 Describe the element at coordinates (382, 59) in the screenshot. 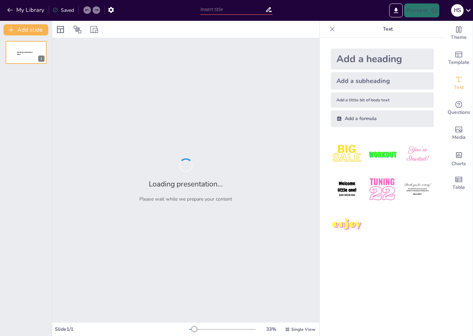

I see `div: Add a heading` at that location.